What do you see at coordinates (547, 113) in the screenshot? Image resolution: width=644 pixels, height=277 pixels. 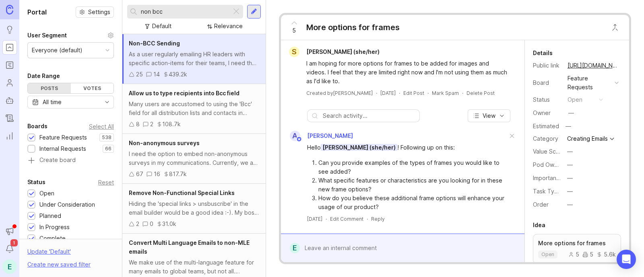 I see `div: Owner` at bounding box center [547, 113].